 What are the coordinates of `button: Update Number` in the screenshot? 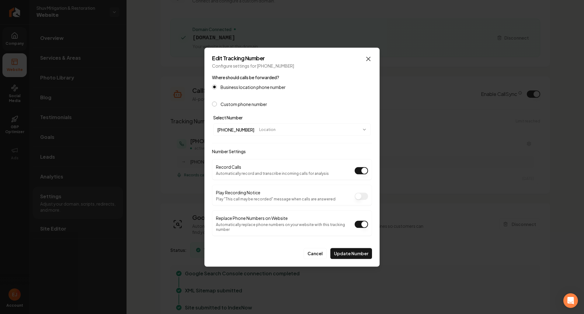 It's located at (351, 253).